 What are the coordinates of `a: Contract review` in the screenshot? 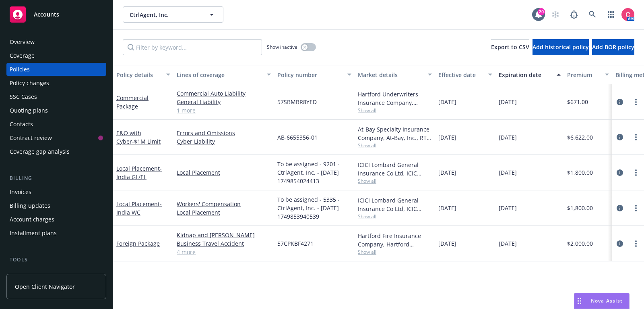 It's located at (56, 138).